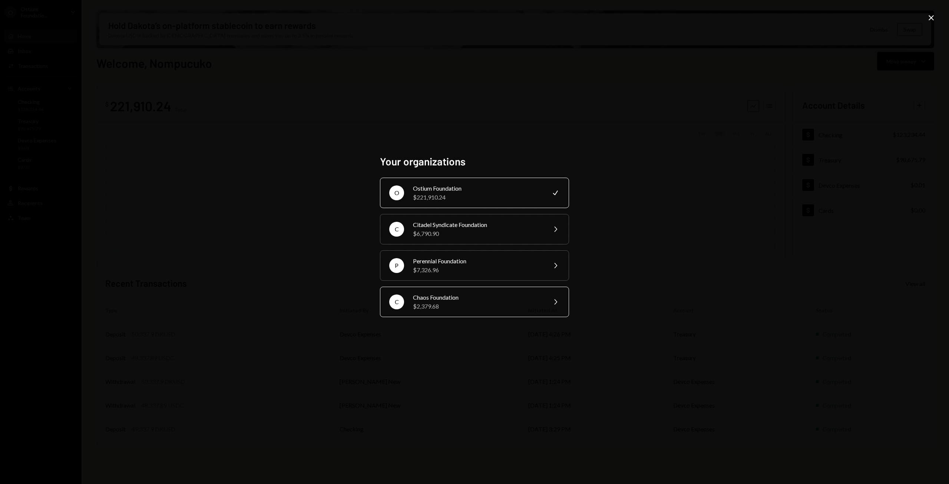 The image size is (949, 484). I want to click on button: CChaos Foundation$2,379.68, so click(475, 302).